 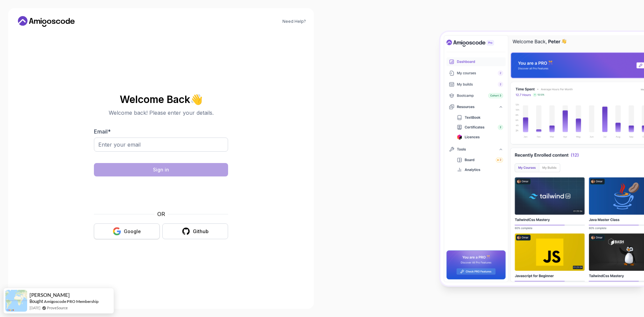 I want to click on div: Google, so click(x=132, y=231).